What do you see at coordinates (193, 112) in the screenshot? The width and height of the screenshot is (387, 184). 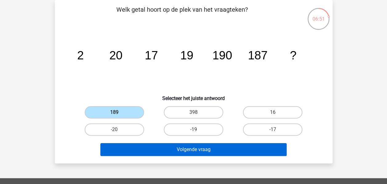 I see `label: 398` at bounding box center [193, 112].